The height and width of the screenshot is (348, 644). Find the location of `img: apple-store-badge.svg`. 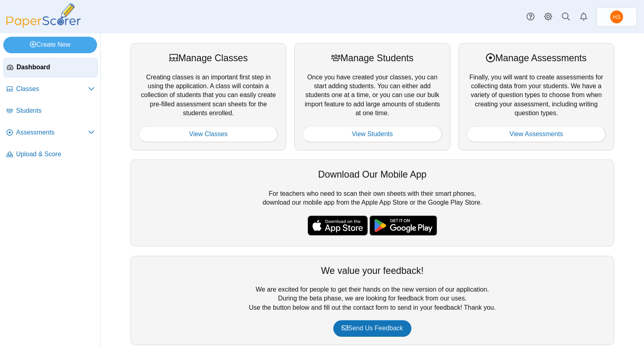

img: apple-store-badge.svg is located at coordinates (338, 226).